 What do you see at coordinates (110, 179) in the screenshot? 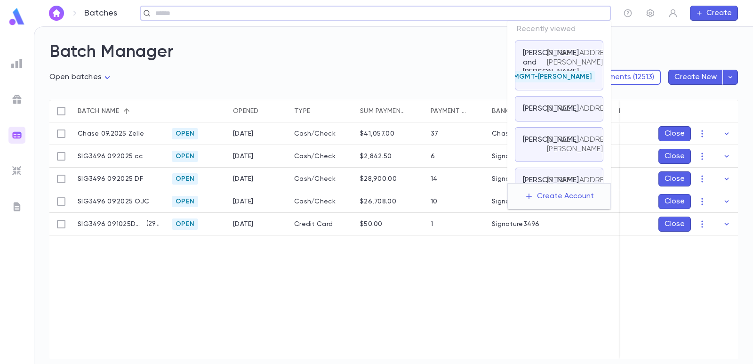
I see `p: SIG3496 09.2025 DF` at bounding box center [110, 179].